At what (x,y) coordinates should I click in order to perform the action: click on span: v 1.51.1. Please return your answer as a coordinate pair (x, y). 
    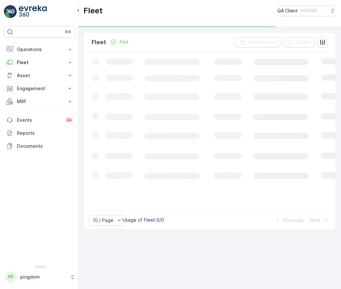
    Looking at the image, I should click on (40, 267).